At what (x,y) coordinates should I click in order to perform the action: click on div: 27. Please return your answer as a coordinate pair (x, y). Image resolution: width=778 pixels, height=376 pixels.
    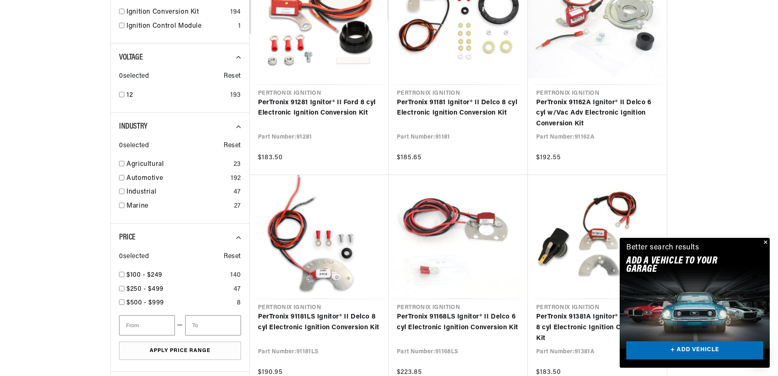
    Looking at the image, I should click on (237, 206).